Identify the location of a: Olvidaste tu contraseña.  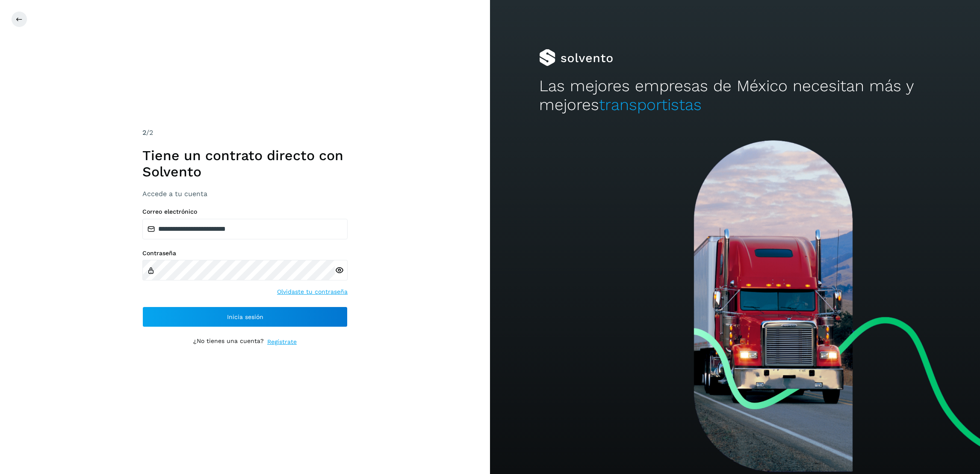
(312, 292).